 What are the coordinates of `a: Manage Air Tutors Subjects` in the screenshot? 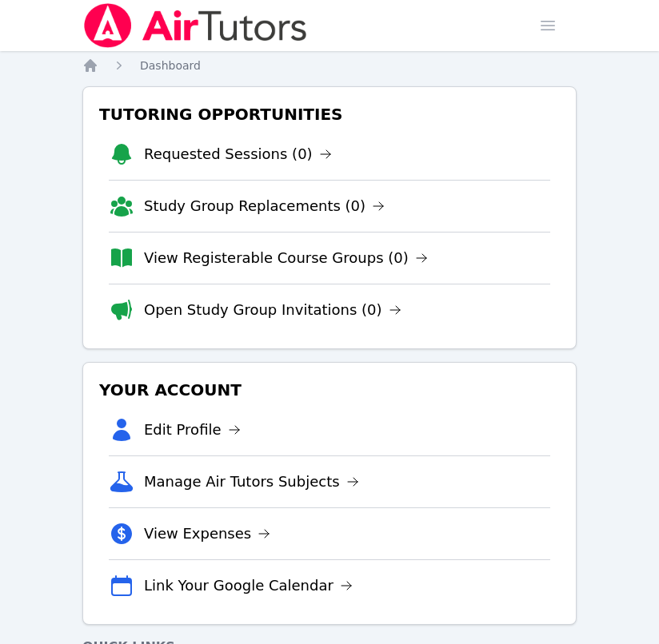 It's located at (251, 482).